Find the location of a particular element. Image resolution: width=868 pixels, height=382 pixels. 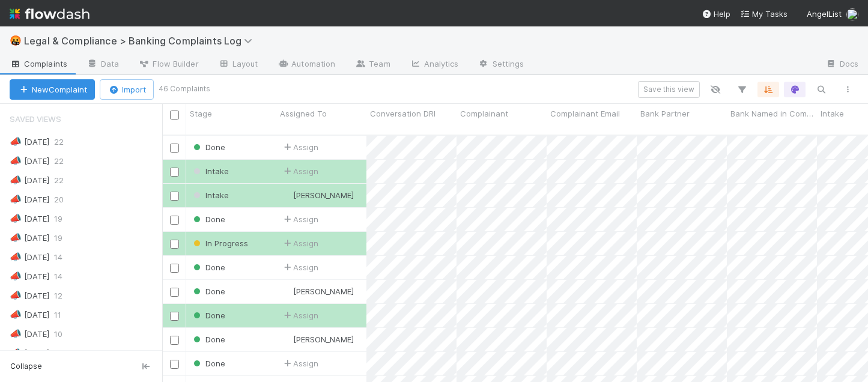

span: Complainant Email is located at coordinates (585, 114).